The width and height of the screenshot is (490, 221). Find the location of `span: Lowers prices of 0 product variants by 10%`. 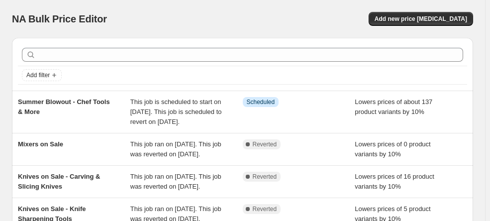

span: Lowers prices of 0 product variants by 10% is located at coordinates (393, 149).